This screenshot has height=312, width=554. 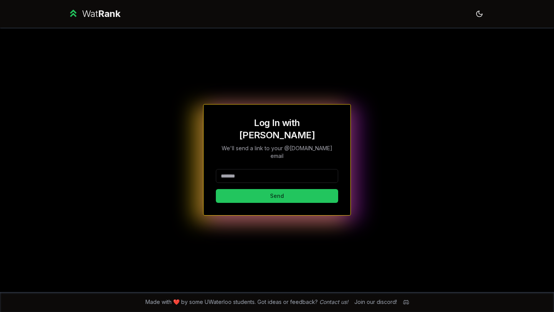 I want to click on div: Join our discord!, so click(x=375, y=302).